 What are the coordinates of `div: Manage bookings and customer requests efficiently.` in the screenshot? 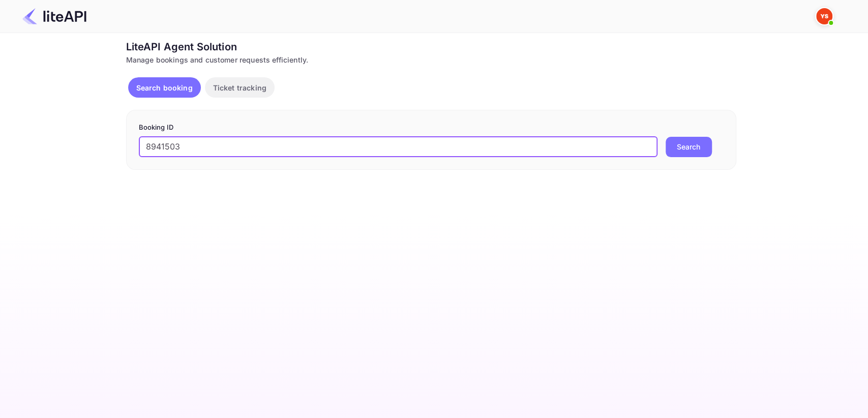 It's located at (431, 59).